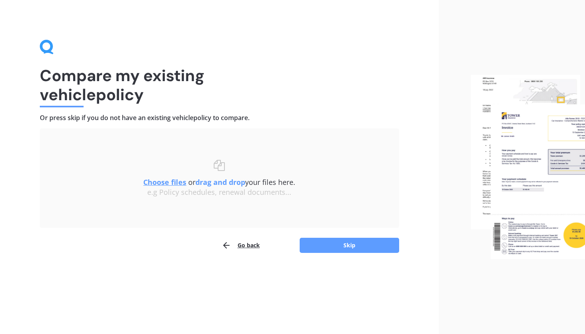 This screenshot has width=585, height=334. Describe the element at coordinates (219, 182) in the screenshot. I see `span: or your files here.` at that location.